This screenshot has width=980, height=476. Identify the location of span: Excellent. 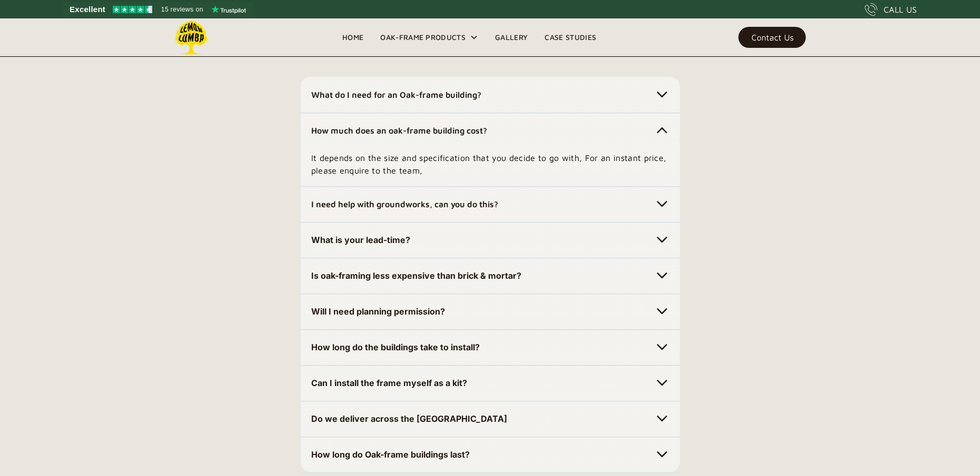
(87, 9).